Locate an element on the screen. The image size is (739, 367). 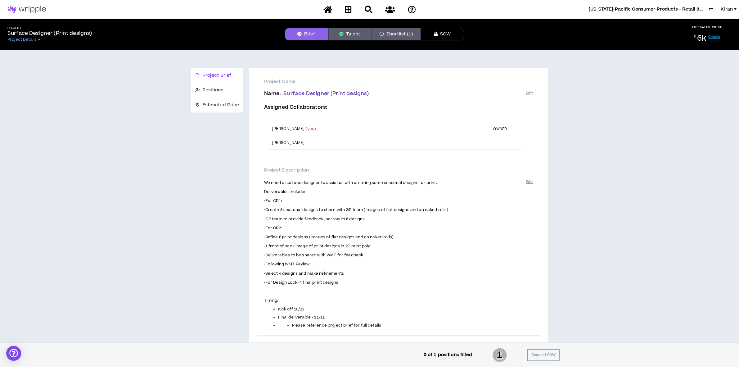
span: Project Brief is located at coordinates (217, 75).